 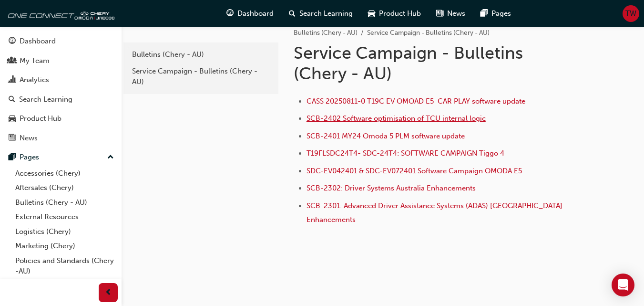 What do you see at coordinates (623, 285) in the screenshot?
I see `div: Open Intercom Messenger` at bounding box center [623, 285].